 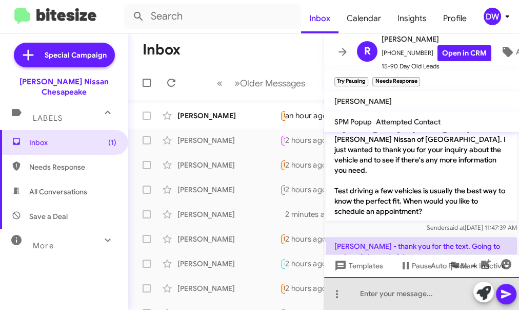 What do you see at coordinates (283, 238) in the screenshot?
I see `div: Good morning. No, I have not set up an appointment. Let me see how my schedule is for the weekend...` at bounding box center [283, 238].